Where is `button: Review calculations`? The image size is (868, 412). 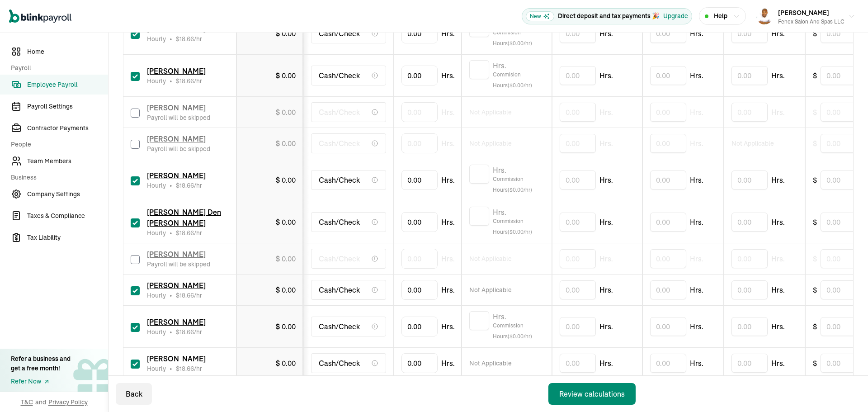
button: Review calculations is located at coordinates (592, 394).